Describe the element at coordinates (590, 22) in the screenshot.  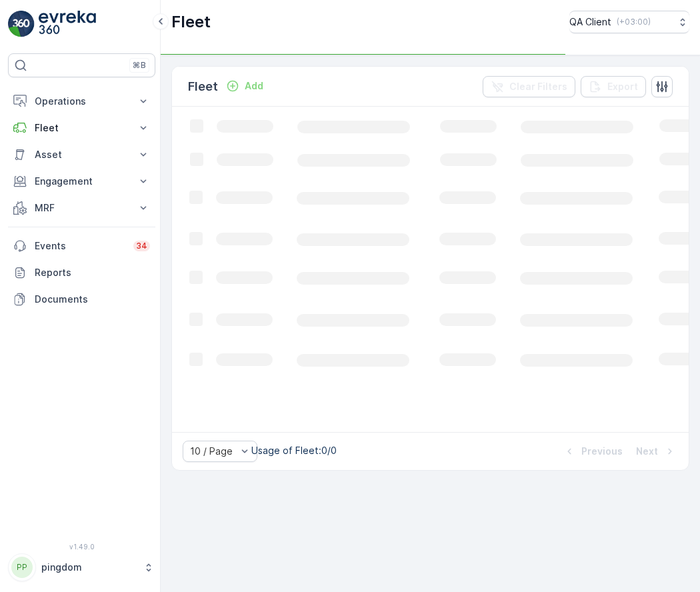
I see `p: QA Client` at that location.